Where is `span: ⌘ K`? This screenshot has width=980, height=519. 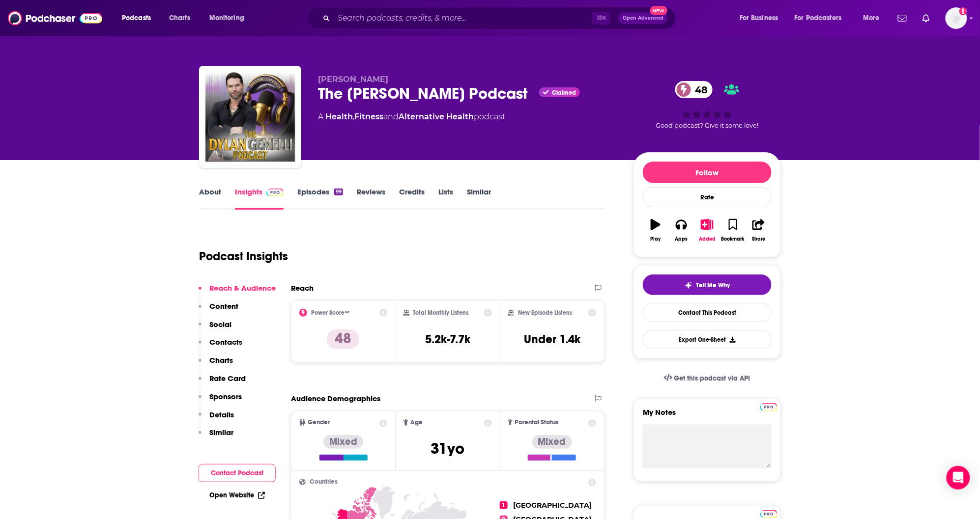
span: ⌘ K is located at coordinates (601, 18).